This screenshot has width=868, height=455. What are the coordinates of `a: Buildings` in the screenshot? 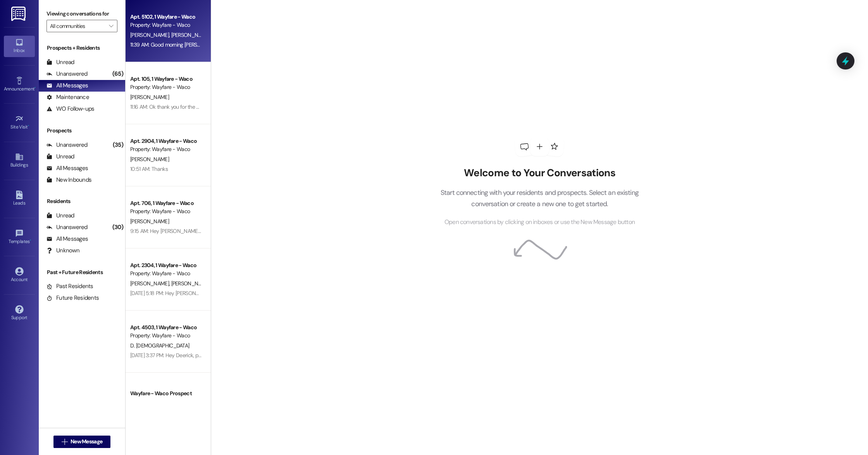 It's located at (20, 160).